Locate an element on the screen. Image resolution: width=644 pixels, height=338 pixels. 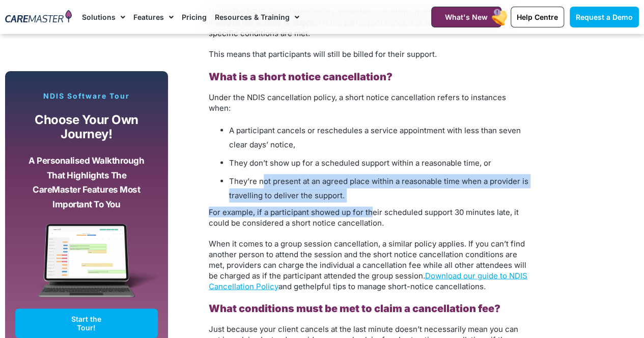
a: Start the Tour! is located at coordinates (86, 323).